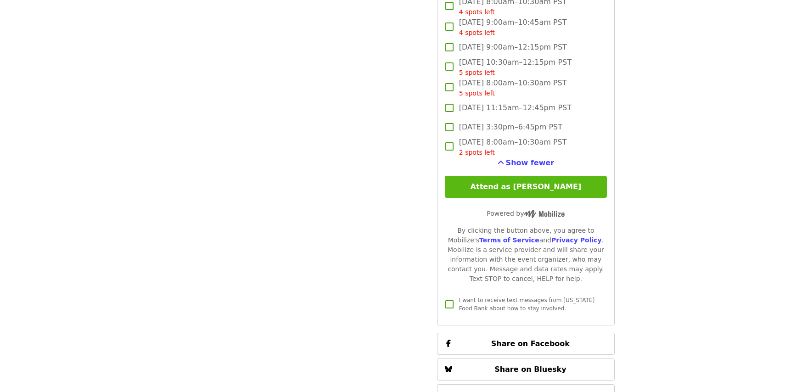 This screenshot has height=392, width=785. Describe the element at coordinates (530, 369) in the screenshot. I see `span: Share on Bluesky` at that location.